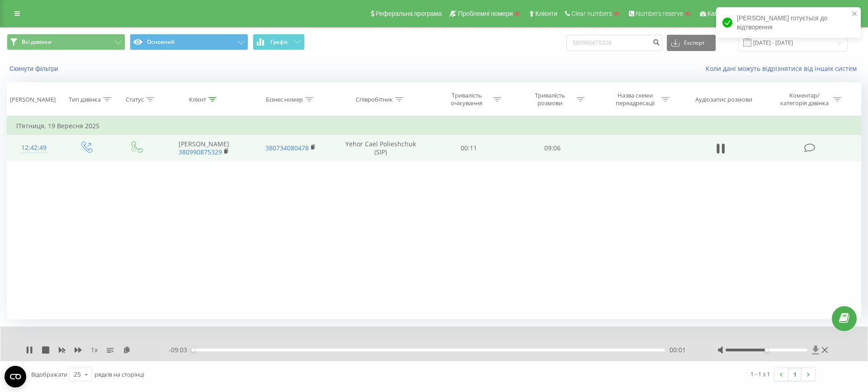  What do you see at coordinates (724, 100) in the screenshot?
I see `div: Аудіозапис розмови` at bounding box center [724, 100].